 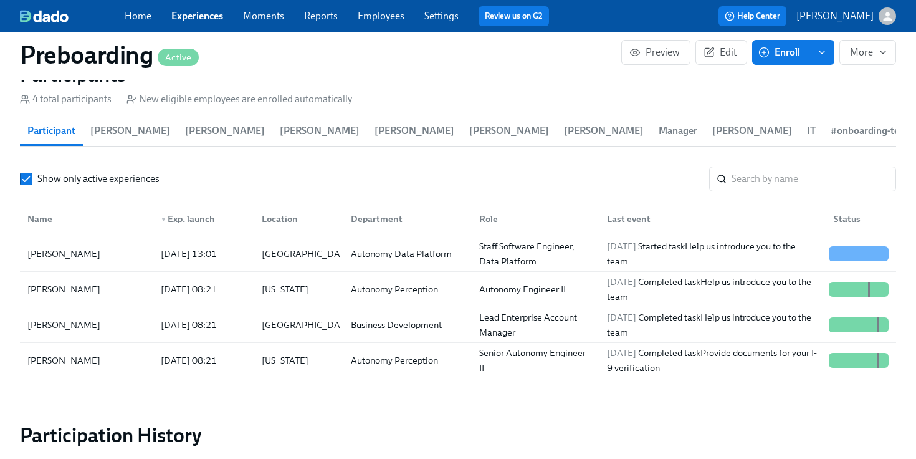 I want to click on a: Employees, so click(x=381, y=16).